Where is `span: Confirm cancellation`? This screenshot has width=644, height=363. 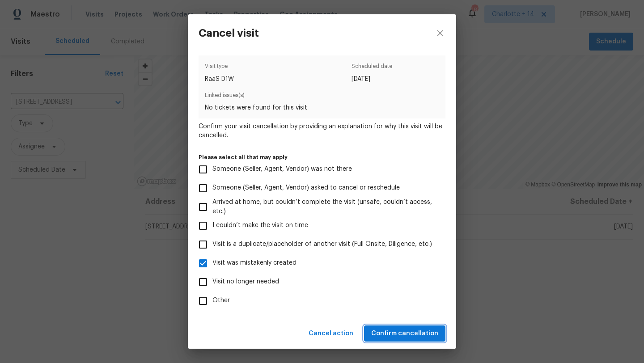 span: Confirm cancellation is located at coordinates (405, 334).